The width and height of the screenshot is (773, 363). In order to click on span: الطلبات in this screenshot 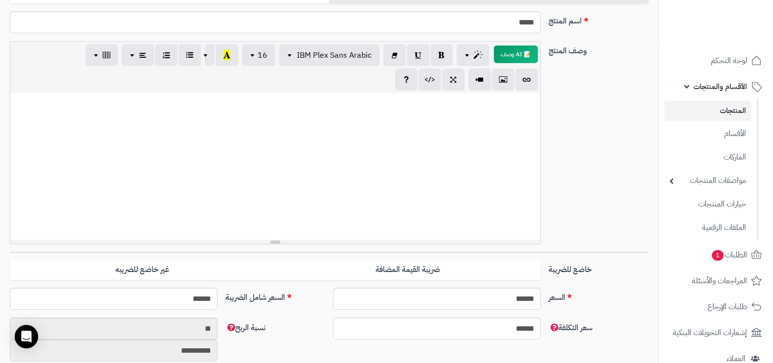, I will do `click(729, 255)`.